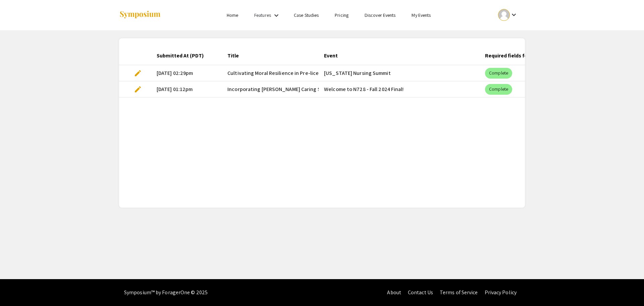  Describe the element at coordinates (508, 15) in the screenshot. I see `button: Expand account dropdown` at that location.